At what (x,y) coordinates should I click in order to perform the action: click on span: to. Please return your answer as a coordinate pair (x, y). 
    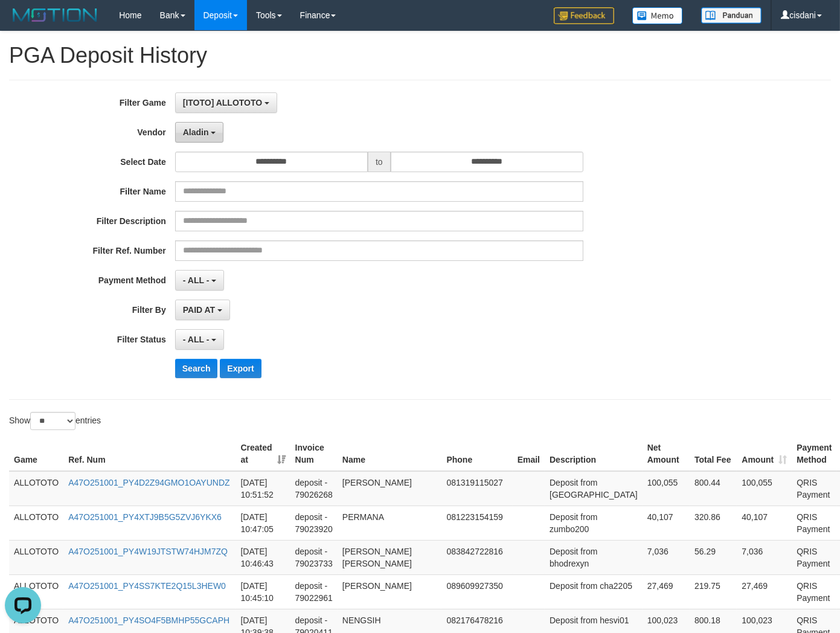
    Looking at the image, I should click on (379, 162).